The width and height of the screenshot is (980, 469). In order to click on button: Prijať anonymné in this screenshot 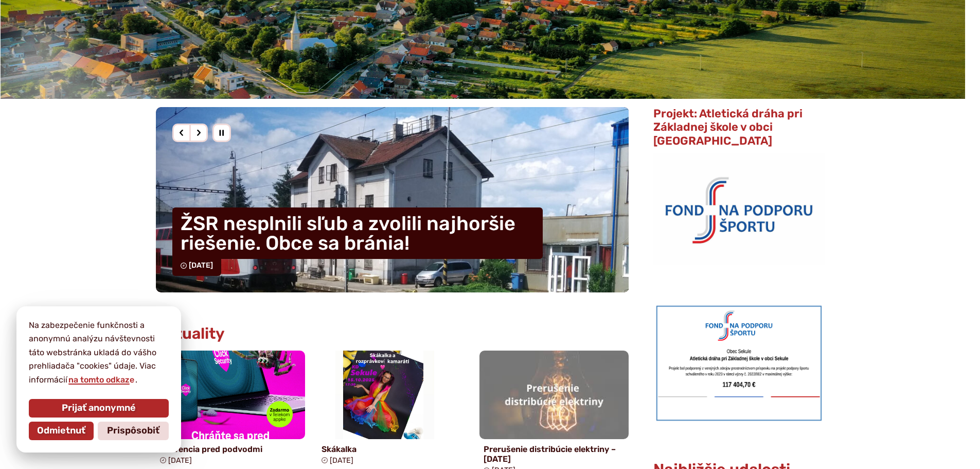, I will do `click(99, 408)`.